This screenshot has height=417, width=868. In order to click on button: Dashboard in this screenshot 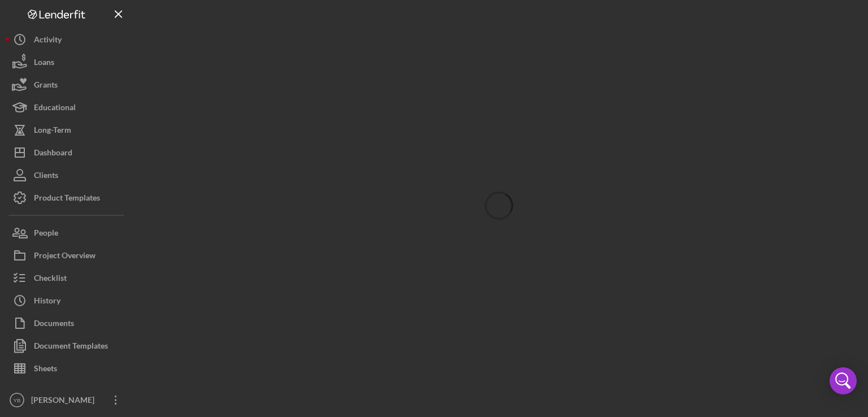, I will do `click(68, 152)`.